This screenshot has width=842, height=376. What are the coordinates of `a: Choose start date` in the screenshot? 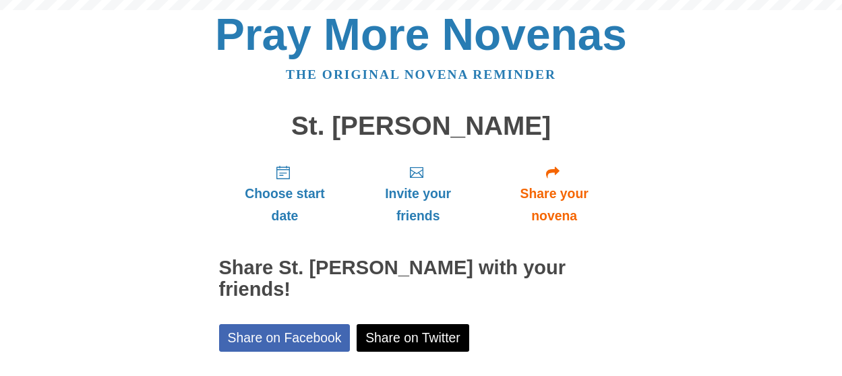 It's located at (285, 194).